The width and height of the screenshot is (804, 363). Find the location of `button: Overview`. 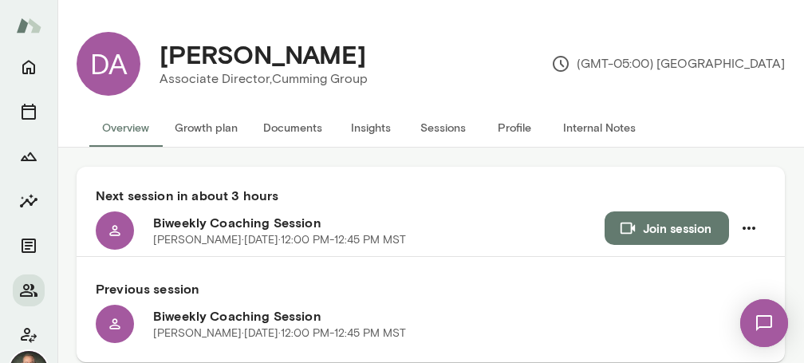

button: Overview is located at coordinates (125, 128).